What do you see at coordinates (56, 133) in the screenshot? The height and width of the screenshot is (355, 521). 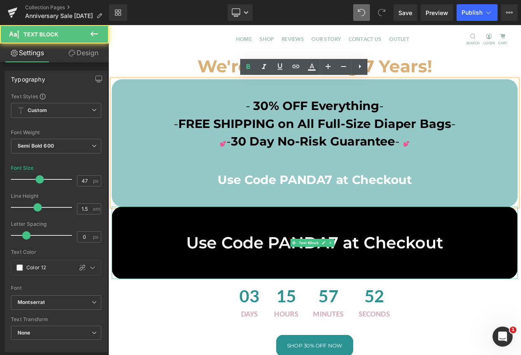 I see `div: Font Weight` at bounding box center [56, 133].